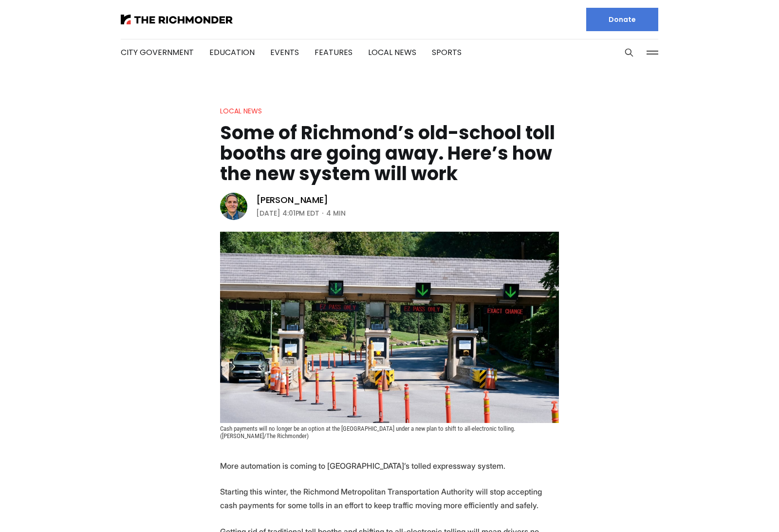  I want to click on a: Features, so click(333, 52).